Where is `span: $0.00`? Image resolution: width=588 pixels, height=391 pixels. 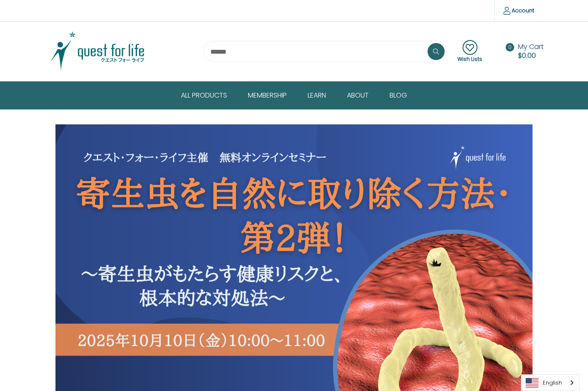
span: $0.00 is located at coordinates (527, 56).